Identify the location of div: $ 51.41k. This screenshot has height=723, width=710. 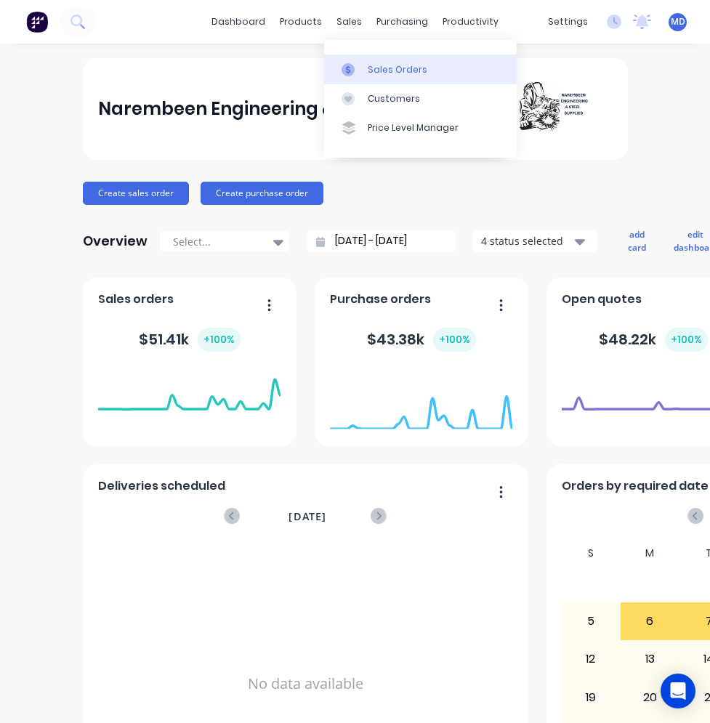
(190, 339).